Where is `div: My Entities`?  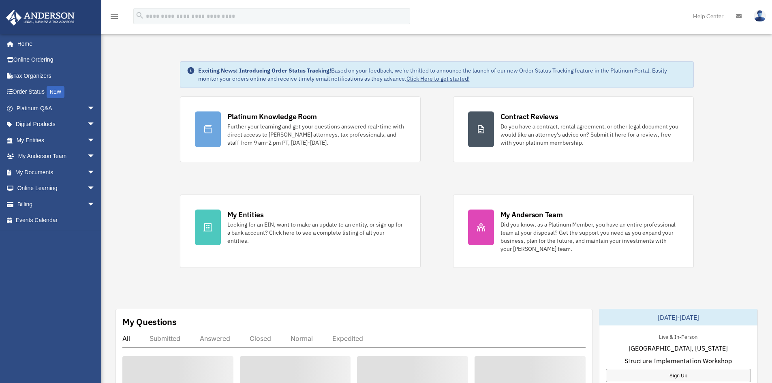
div: My Entities is located at coordinates (246, 214).